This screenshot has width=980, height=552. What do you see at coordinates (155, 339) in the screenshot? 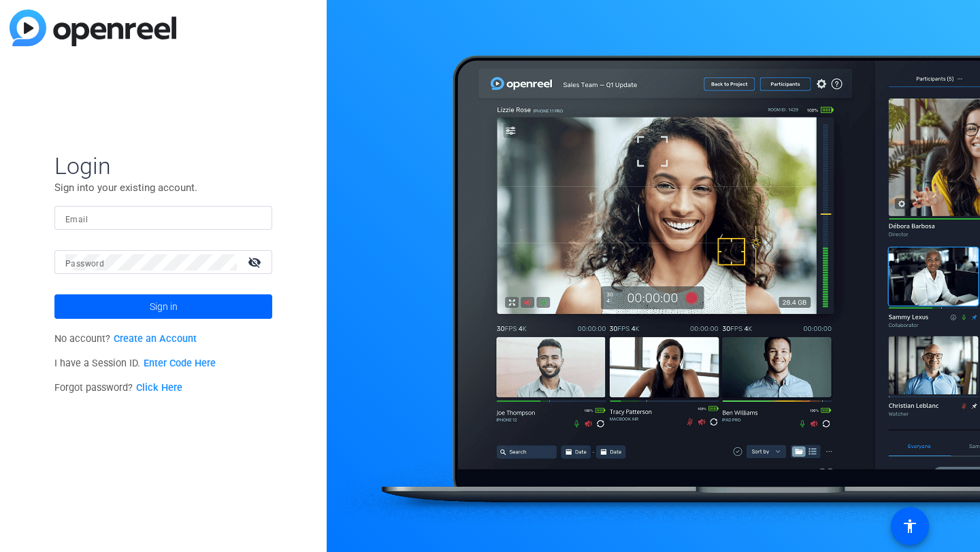
I see `a: Create an Account` at bounding box center [155, 339].